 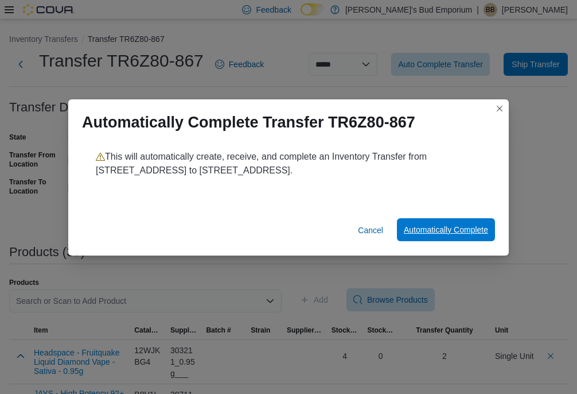 What do you see at coordinates (371, 230) in the screenshot?
I see `button: Cancel` at bounding box center [371, 230].